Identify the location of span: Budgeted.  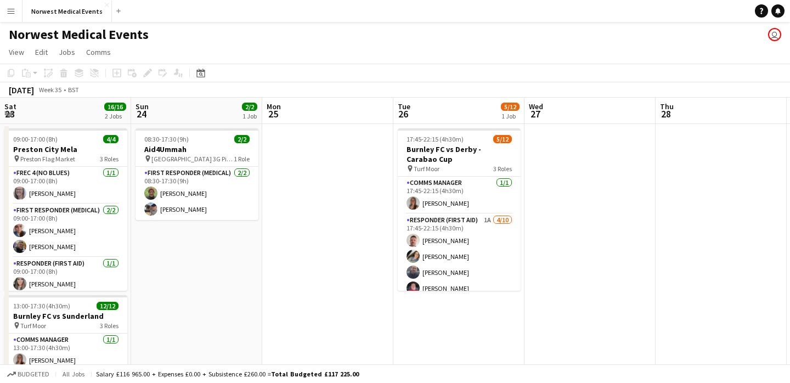
(33, 374).